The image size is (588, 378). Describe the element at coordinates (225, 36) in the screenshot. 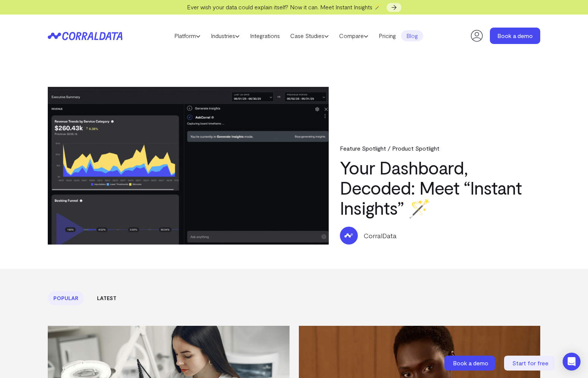

I see `a: Industries` at that location.